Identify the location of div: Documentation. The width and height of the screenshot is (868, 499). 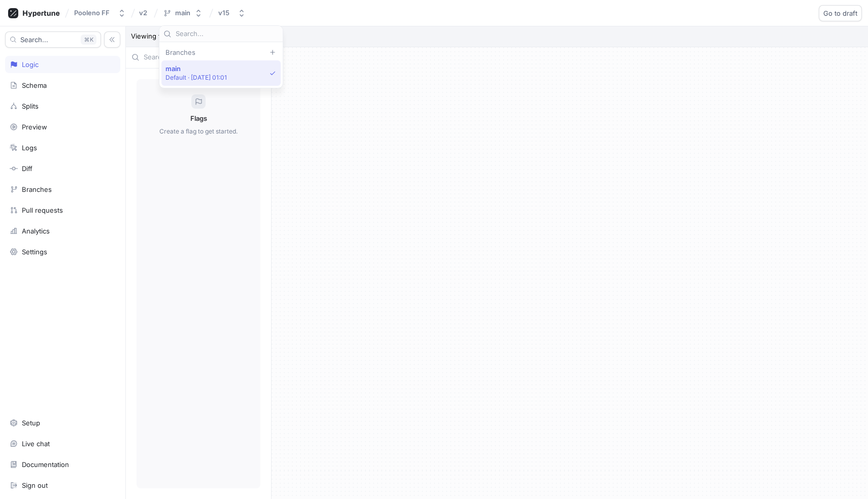
(46, 464).